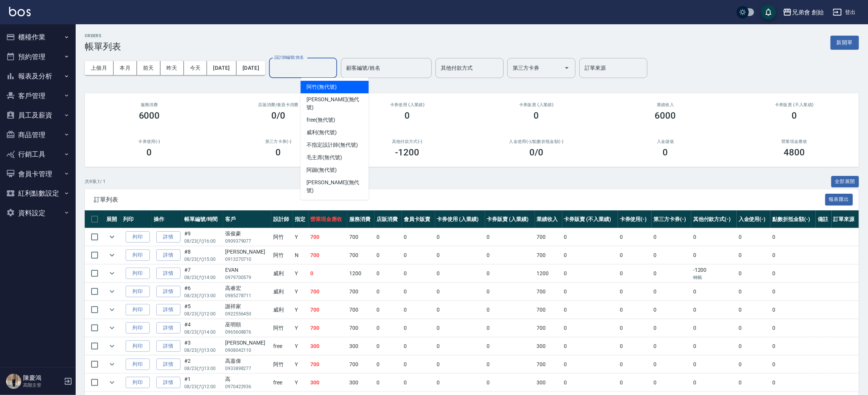 The image size is (868, 395). I want to click on p: 0908042110, so click(247, 350).